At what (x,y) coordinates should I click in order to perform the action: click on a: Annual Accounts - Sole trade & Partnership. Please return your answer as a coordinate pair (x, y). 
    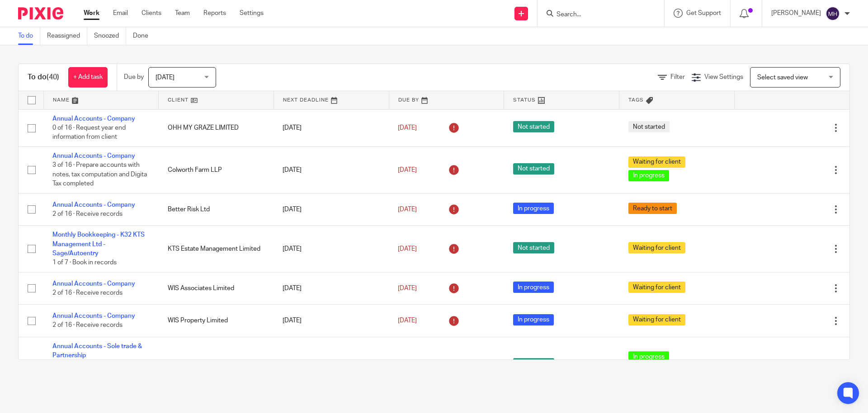
    Looking at the image, I should click on (97, 351).